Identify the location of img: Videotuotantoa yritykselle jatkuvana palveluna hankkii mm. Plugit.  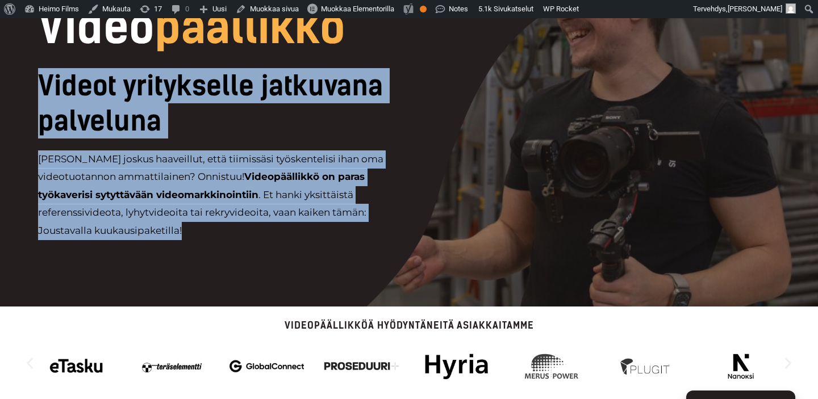
(646, 366).